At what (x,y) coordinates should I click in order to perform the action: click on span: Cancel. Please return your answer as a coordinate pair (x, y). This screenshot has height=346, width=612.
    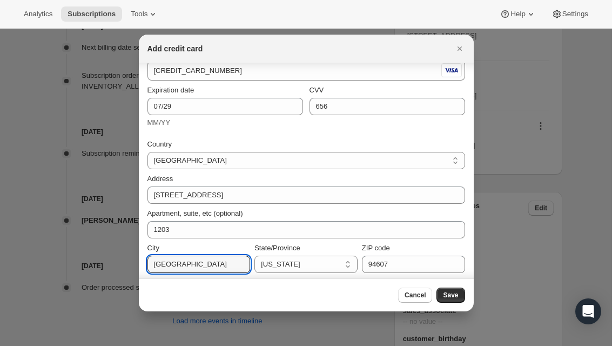
    Looking at the image, I should click on (415, 295).